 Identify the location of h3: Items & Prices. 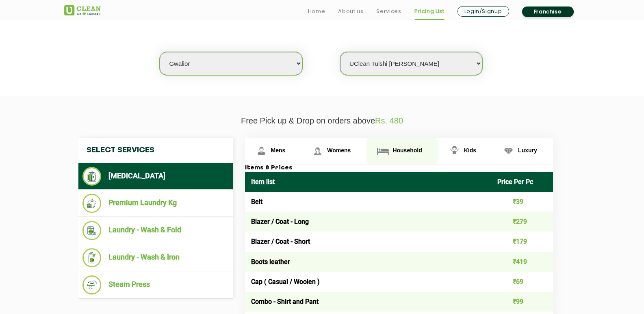
(399, 168).